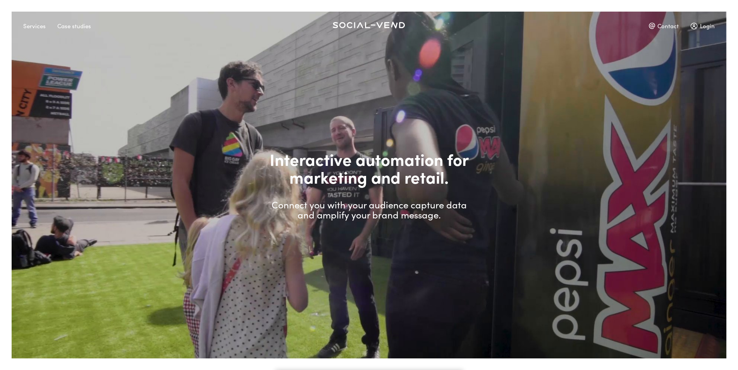  What do you see at coordinates (663, 26) in the screenshot?
I see `div: Contact` at bounding box center [663, 26].